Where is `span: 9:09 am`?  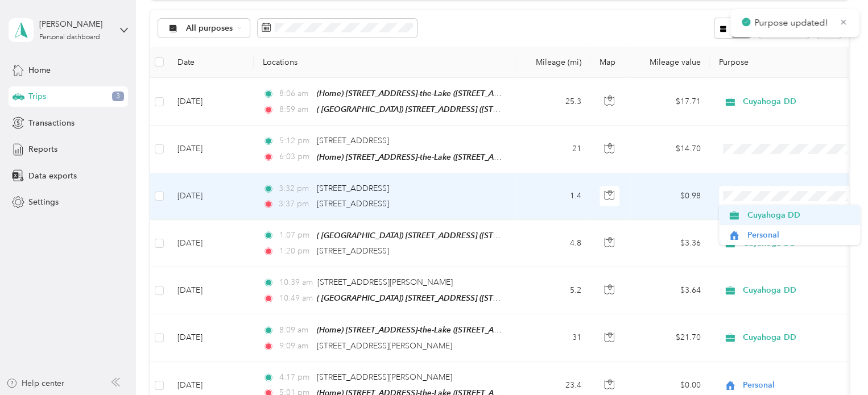
span: 9:09 am is located at coordinates (295, 346).